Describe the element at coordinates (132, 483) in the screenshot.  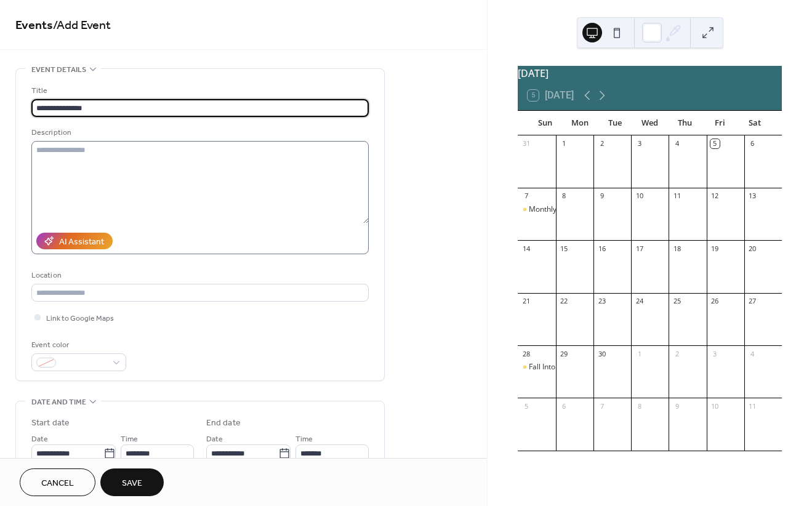
I see `span: Save` at that location.